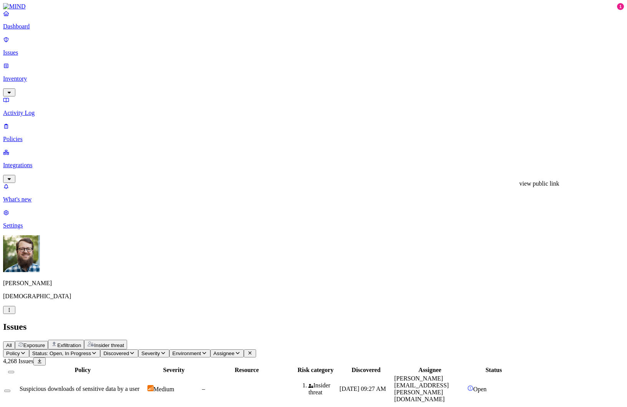 This screenshot has height=407, width=627. What do you see at coordinates (150, 388) in the screenshot?
I see `img: severity-medium` at bounding box center [150, 388].